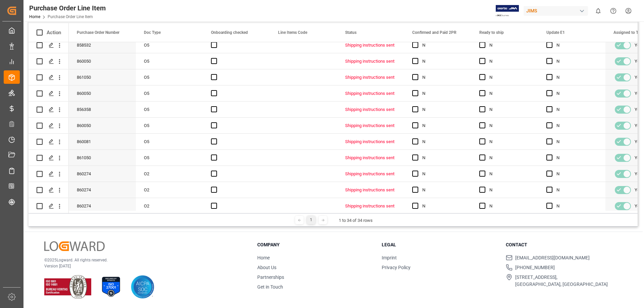 This screenshot has width=644, height=308. I want to click on span: Purchase Order Number, so click(98, 32).